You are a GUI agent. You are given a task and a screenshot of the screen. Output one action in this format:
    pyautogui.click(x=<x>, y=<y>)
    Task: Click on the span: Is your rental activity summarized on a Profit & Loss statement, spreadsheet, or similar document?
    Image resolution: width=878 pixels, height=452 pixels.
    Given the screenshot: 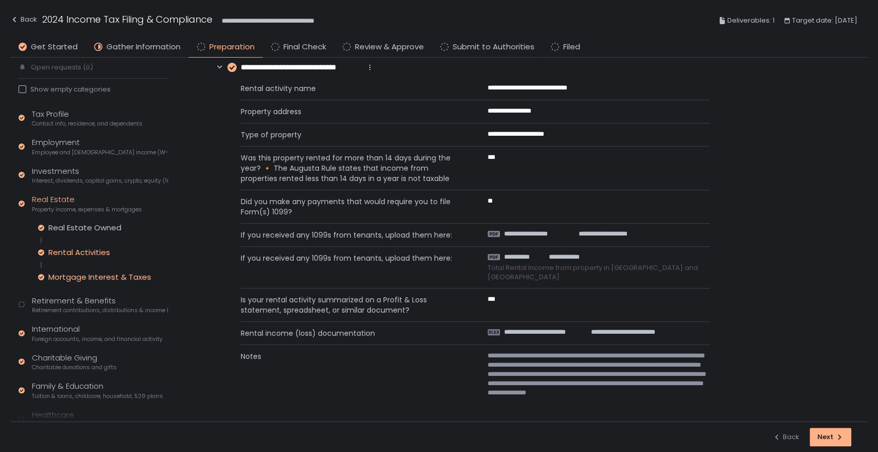 What is the action you would take?
    pyautogui.click(x=352, y=305)
    